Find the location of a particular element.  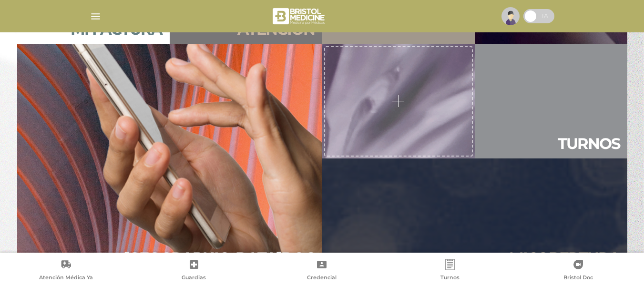

a: Bristol Doc is located at coordinates (578, 271).